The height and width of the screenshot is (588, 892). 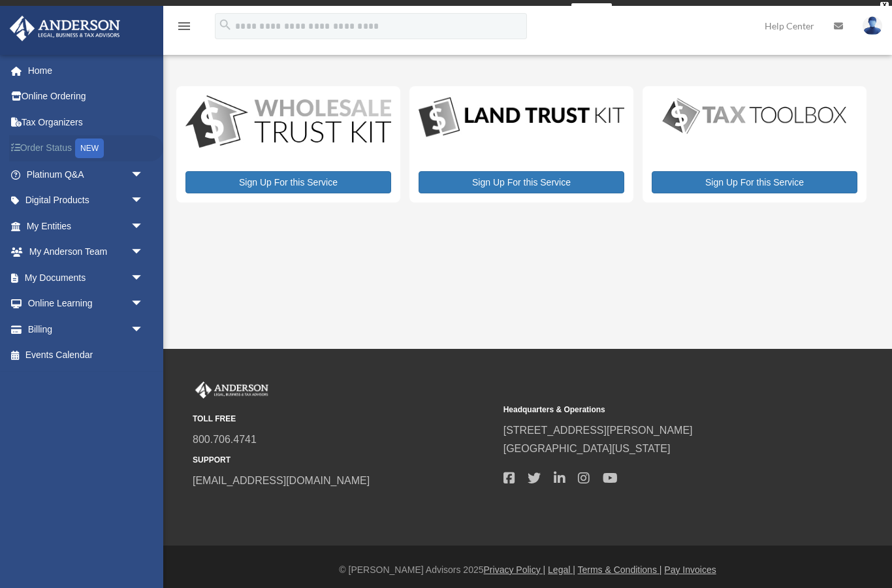 I want to click on a: 800.706.4741, so click(x=225, y=439).